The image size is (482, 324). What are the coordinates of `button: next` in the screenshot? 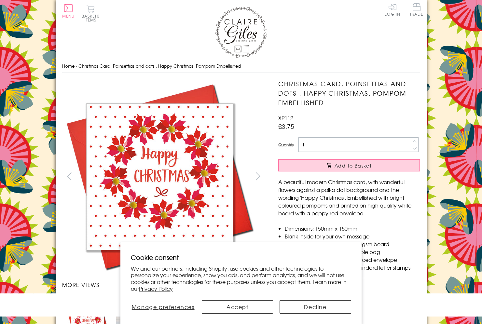 It's located at (258, 176).